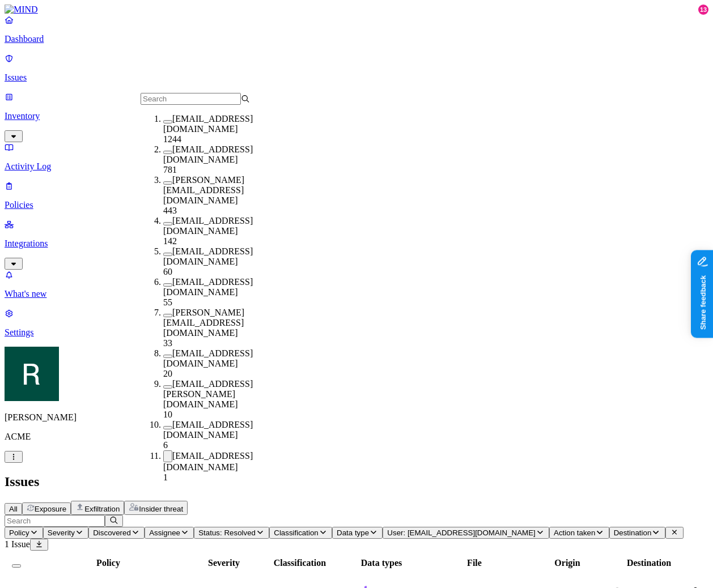 The width and height of the screenshot is (713, 588). What do you see at coordinates (356, 29) in the screenshot?
I see `a: Dashboard` at bounding box center [356, 29].